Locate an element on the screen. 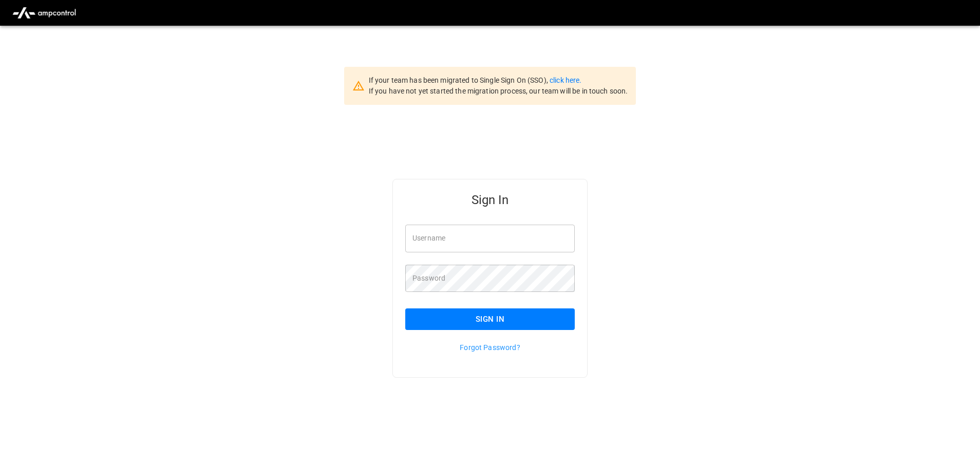 The width and height of the screenshot is (980, 459). p: Forgot Password? is located at coordinates (490, 347).